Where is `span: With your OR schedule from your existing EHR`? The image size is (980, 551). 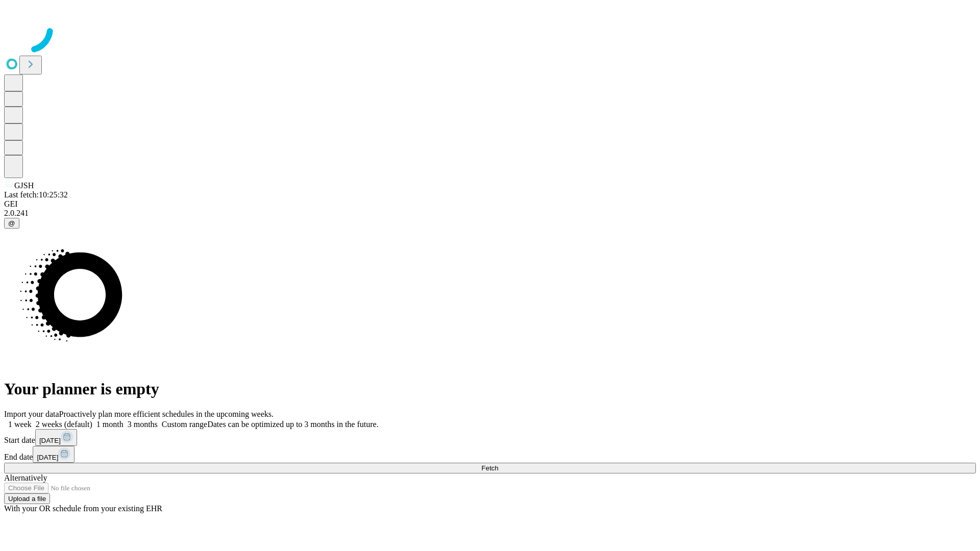 span: With your OR schedule from your existing EHR is located at coordinates (83, 508).